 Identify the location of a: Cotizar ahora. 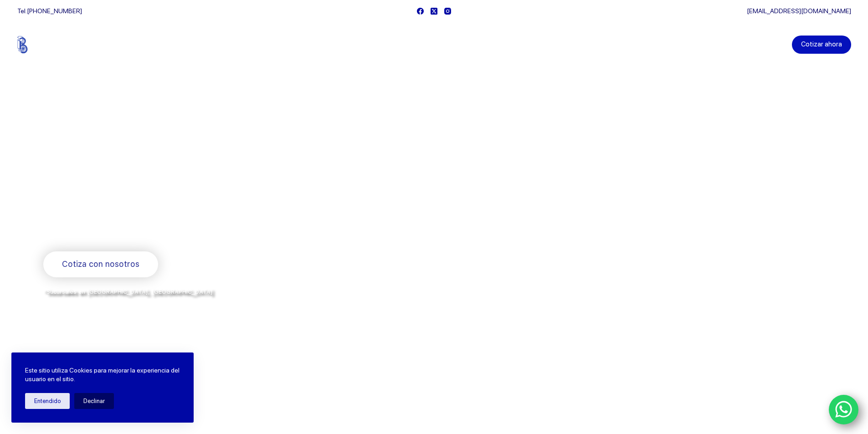
(821, 45).